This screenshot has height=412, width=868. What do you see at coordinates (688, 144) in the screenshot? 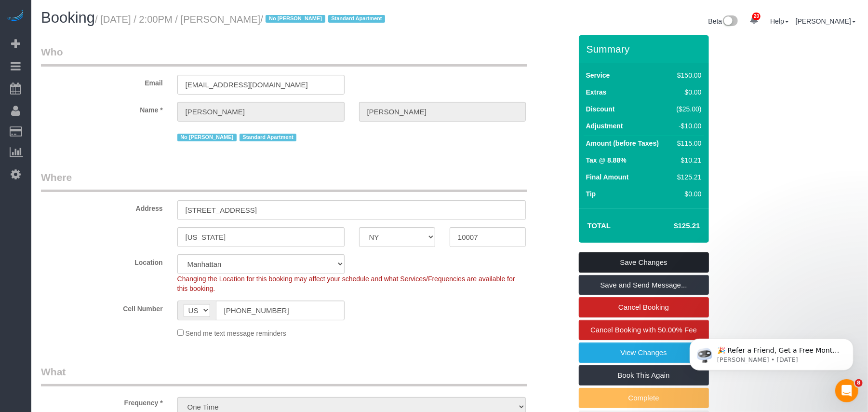
I see `div: $115.00` at bounding box center [688, 144].